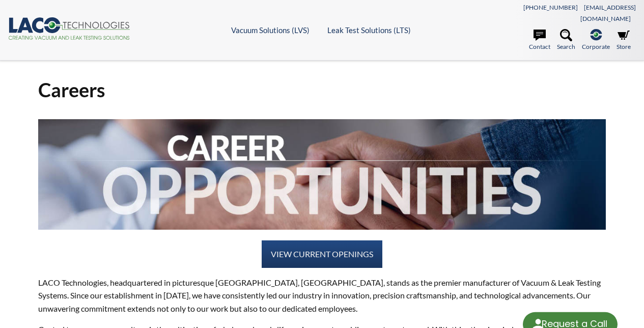 This screenshot has width=644, height=328. What do you see at coordinates (566, 40) in the screenshot?
I see `a: Search` at bounding box center [566, 40].